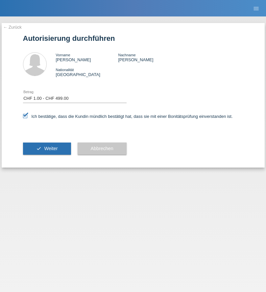 The image size is (266, 292). I want to click on button: Abbrechen, so click(102, 149).